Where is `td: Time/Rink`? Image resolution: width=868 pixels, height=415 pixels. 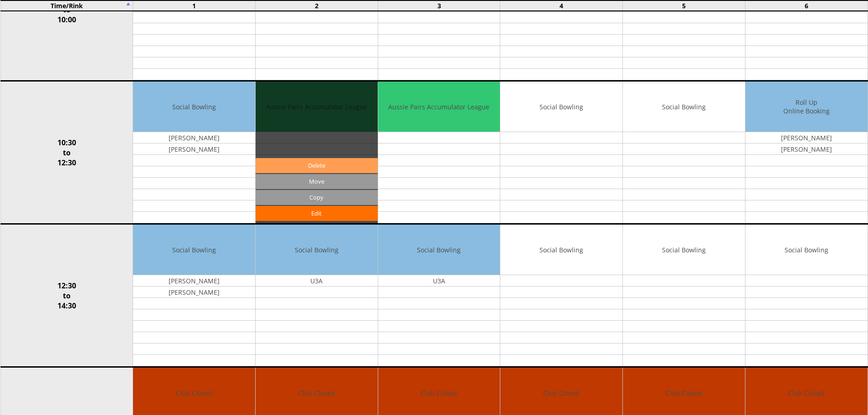
td: Time/Rink is located at coordinates (67, 6).